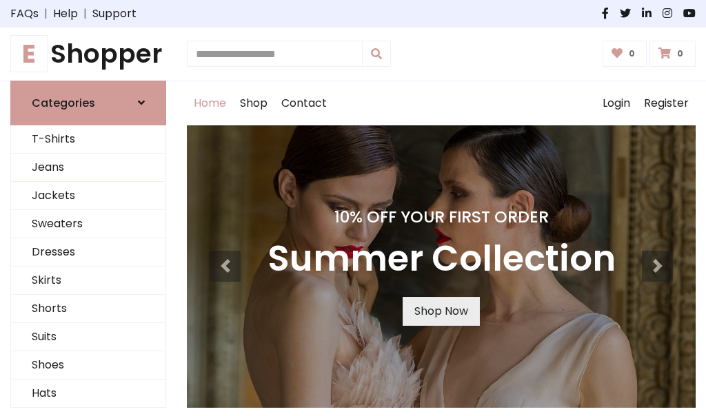 The image size is (706, 416). What do you see at coordinates (29, 54) in the screenshot?
I see `span: E` at bounding box center [29, 54].